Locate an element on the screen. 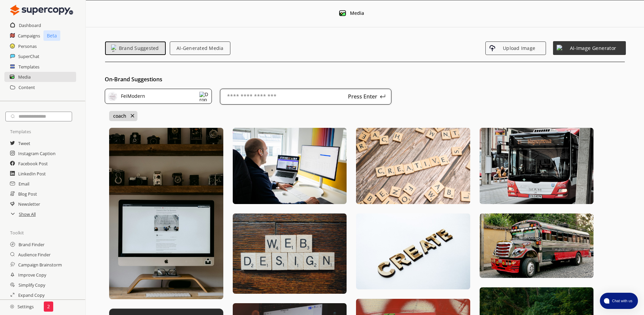 This screenshot has width=644, height=315. img: Dropdown is located at coordinates (204, 96).